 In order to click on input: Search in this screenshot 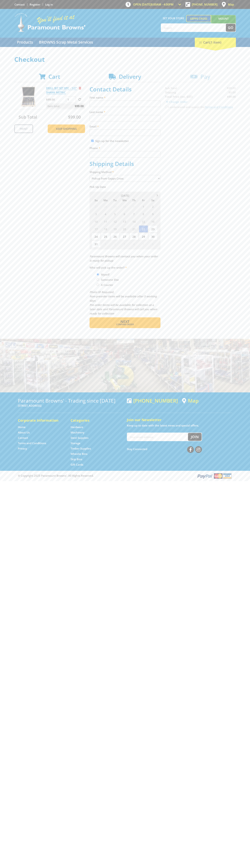, I will do `click(193, 28)`.